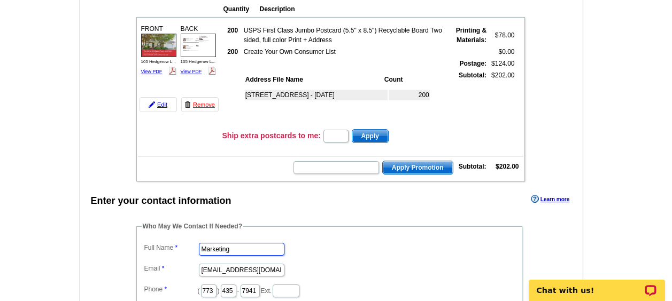  Describe the element at coordinates (417, 168) in the screenshot. I see `span: Apply Promotion` at that location.